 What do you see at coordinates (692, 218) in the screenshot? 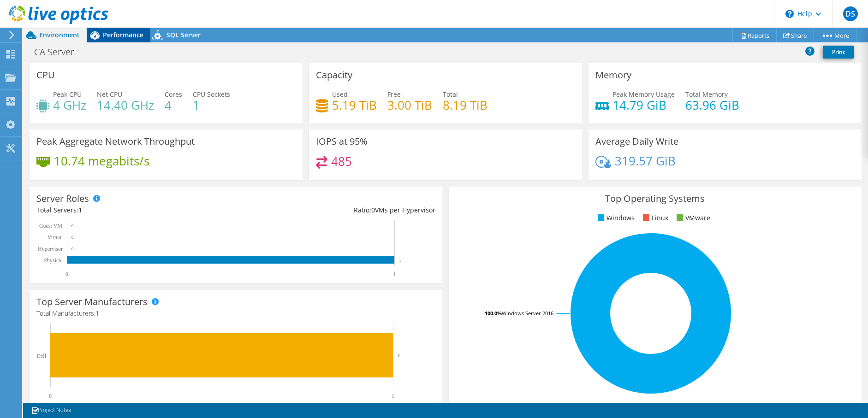
I see `li: VMware` at bounding box center [692, 218].